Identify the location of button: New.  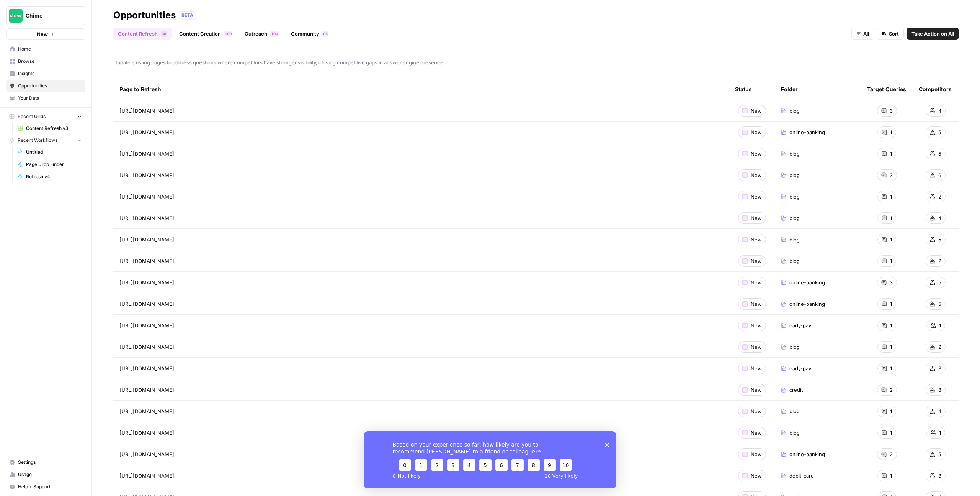
(46, 34).